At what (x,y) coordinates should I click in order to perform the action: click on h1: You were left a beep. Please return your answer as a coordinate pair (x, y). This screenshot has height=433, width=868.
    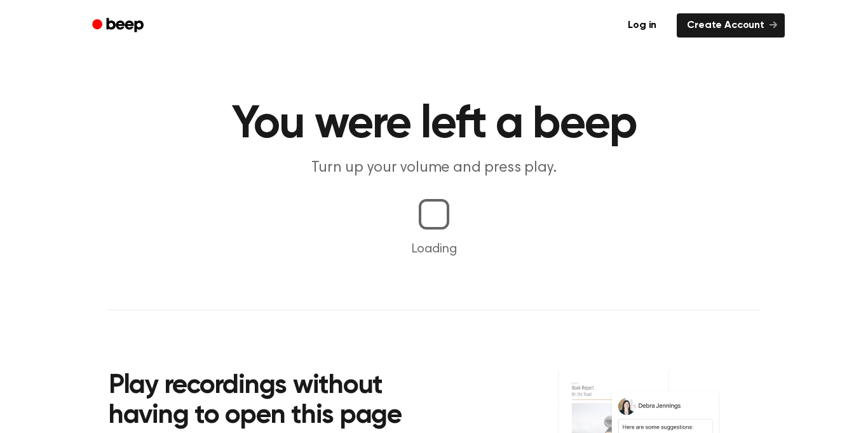
    Looking at the image, I should click on (434, 125).